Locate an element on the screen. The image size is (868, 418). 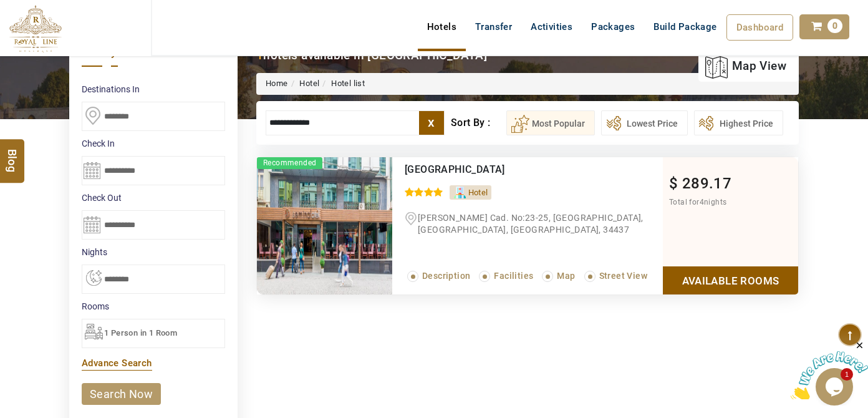
span: Facilities is located at coordinates (513, 276).